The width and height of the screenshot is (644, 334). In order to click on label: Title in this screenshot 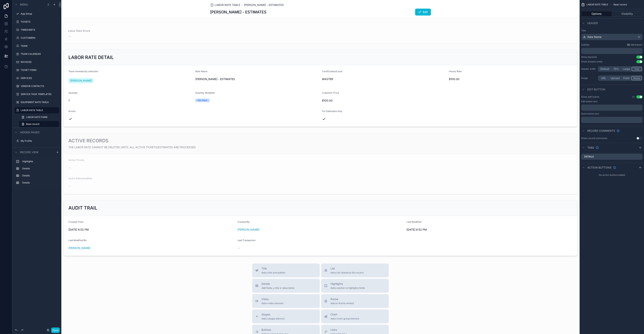, I will do `click(612, 31)`.